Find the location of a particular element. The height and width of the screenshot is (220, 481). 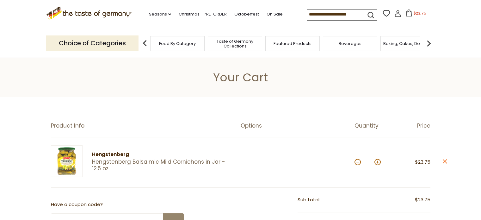

span: Sub total: is located at coordinates (309, 199).